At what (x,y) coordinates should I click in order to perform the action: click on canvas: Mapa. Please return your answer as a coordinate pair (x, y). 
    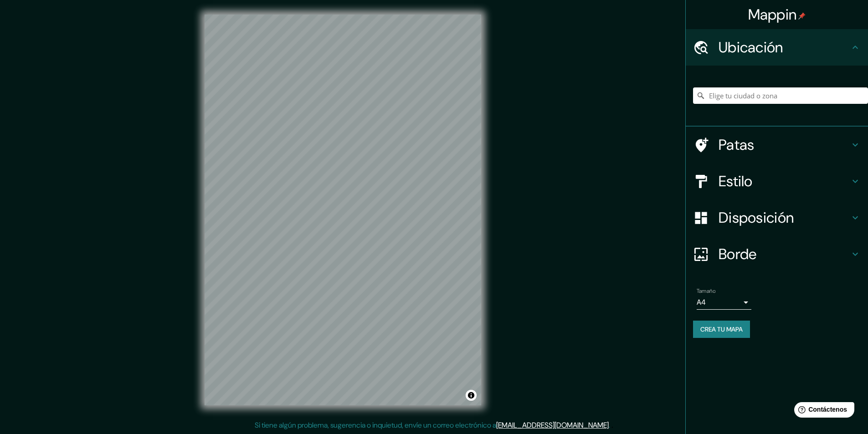
    Looking at the image, I should click on (343, 210).